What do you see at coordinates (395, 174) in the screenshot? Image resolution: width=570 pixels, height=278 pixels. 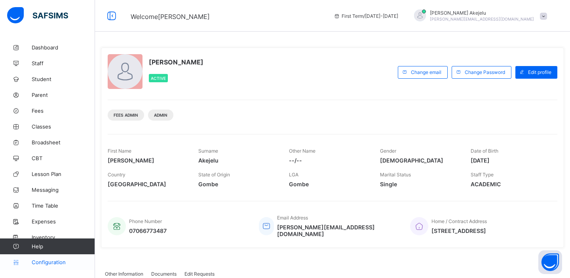 I see `span: Marital Status` at bounding box center [395, 174].